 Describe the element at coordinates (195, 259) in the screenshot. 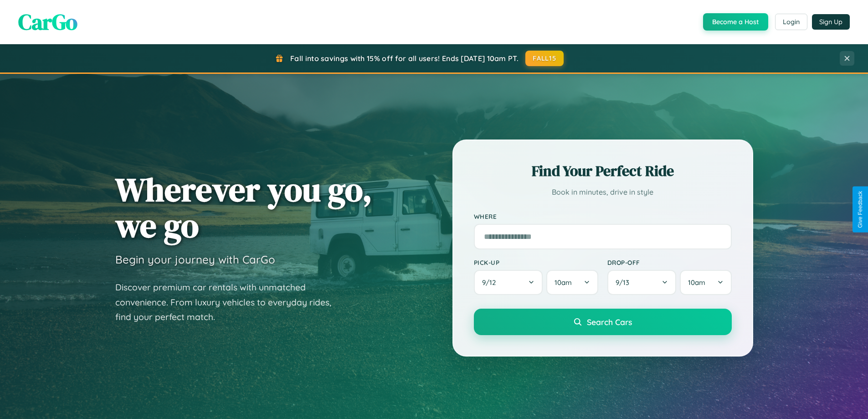

I see `h3: Begin your journey with CarGo` at that location.